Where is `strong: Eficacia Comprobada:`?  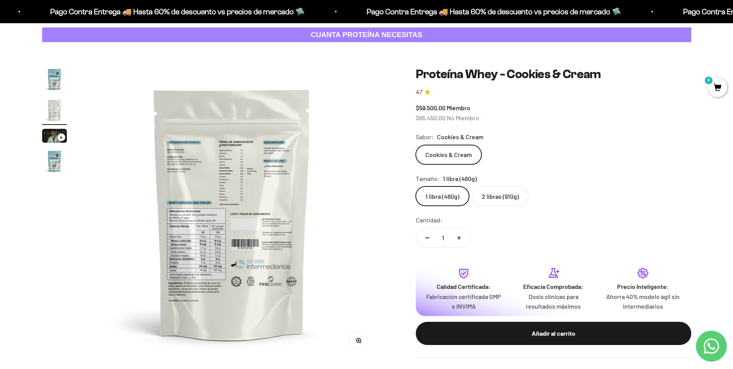
strong: Eficacia Comprobada: is located at coordinates (553, 286).